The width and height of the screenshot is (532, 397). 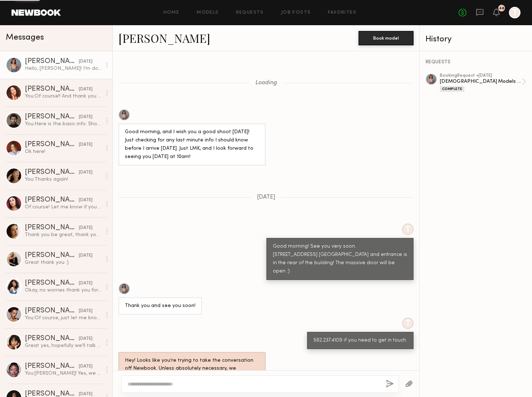 I want to click on div: Okay, no worries thank you for letting me know! :), so click(x=63, y=290).